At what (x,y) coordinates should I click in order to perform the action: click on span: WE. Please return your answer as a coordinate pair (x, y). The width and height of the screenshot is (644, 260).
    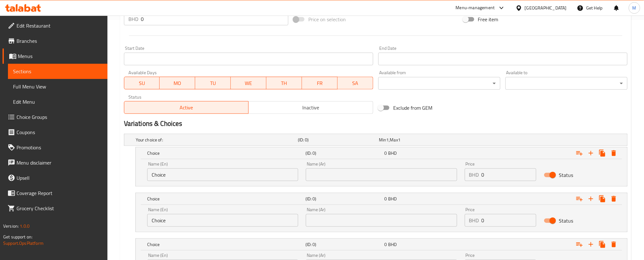
    Looking at the image, I should click on (249, 83).